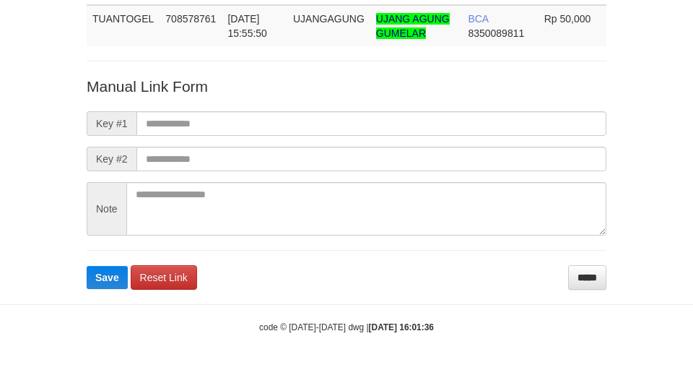  What do you see at coordinates (111, 159) in the screenshot?
I see `span: Key #2` at bounding box center [111, 159].